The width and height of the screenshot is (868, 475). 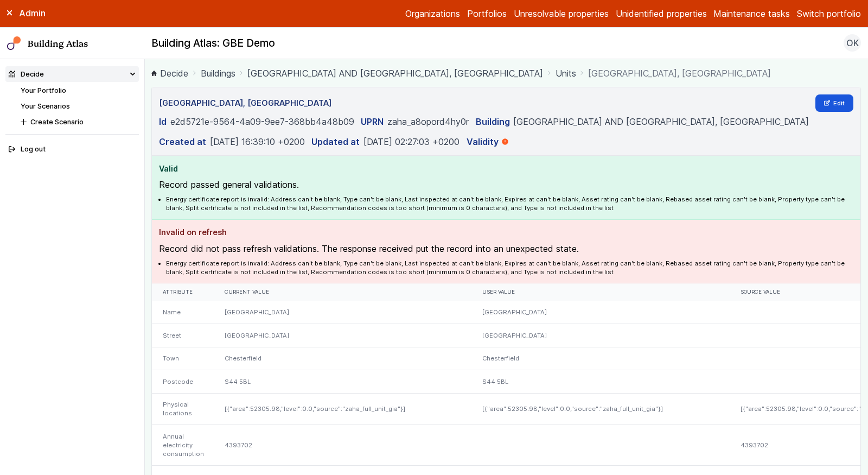 I want to click on div: Annual electricity consumption, so click(x=183, y=445).